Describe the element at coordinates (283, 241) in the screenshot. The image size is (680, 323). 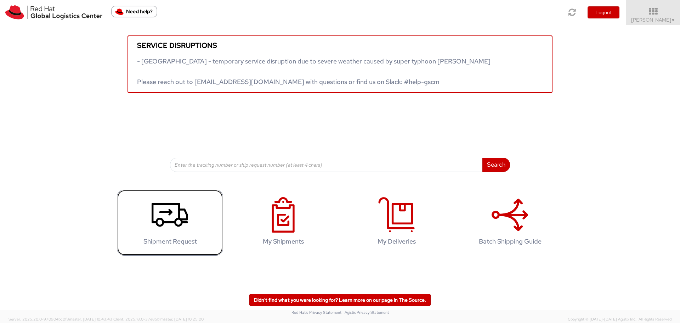
I see `h4: My Shipments` at that location.